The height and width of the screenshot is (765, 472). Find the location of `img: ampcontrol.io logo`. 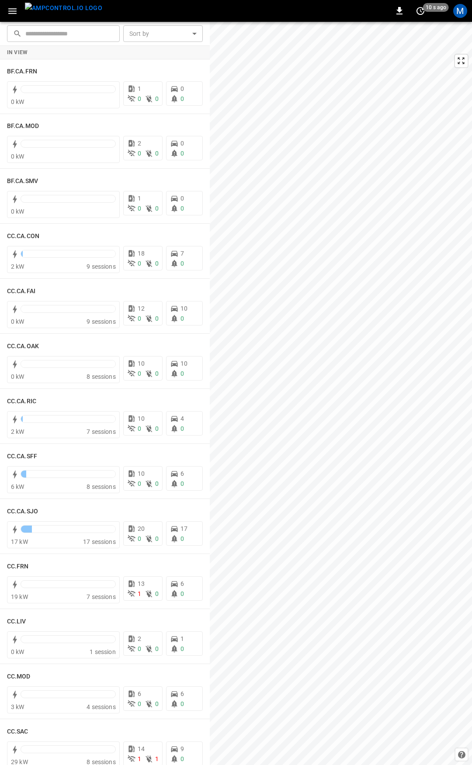

img: ampcontrol.io logo is located at coordinates (63, 8).